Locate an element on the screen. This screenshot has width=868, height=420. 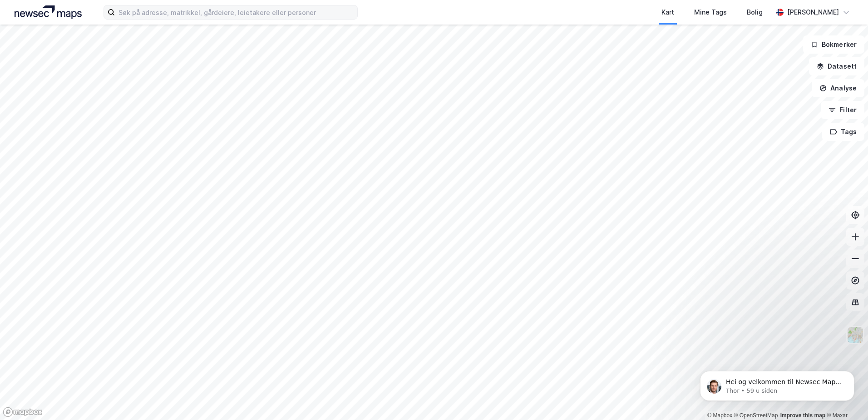
div: message notification from Thor, 59 u siden. Hei og velkommen til Newsec Maps, Steffen 🥳 Om det er... is located at coordinates (91, 34).